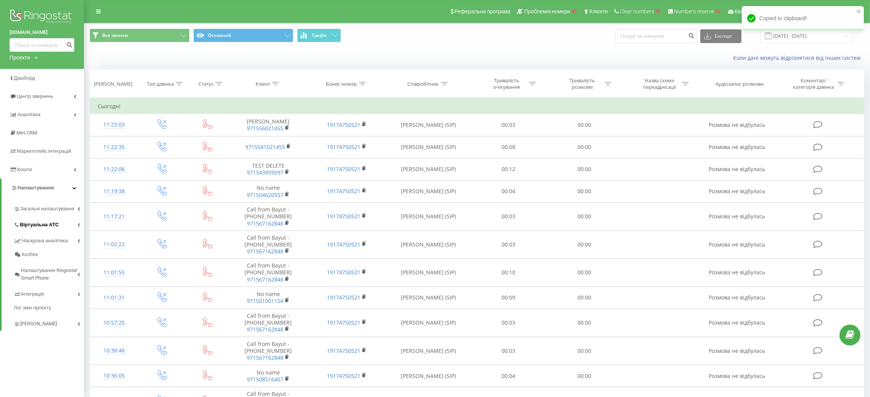 This screenshot has width=870, height=397. Describe the element at coordinates (206, 84) in the screenshot. I see `div: Статус` at that location.